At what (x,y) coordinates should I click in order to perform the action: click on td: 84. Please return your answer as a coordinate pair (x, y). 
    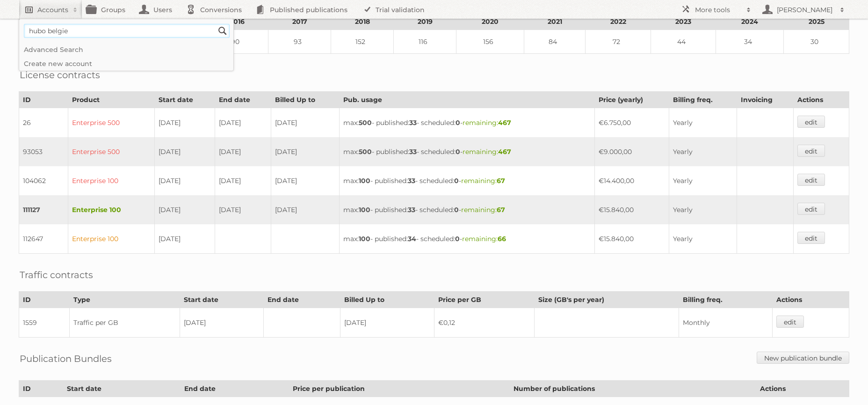
    Looking at the image, I should click on (555, 41).